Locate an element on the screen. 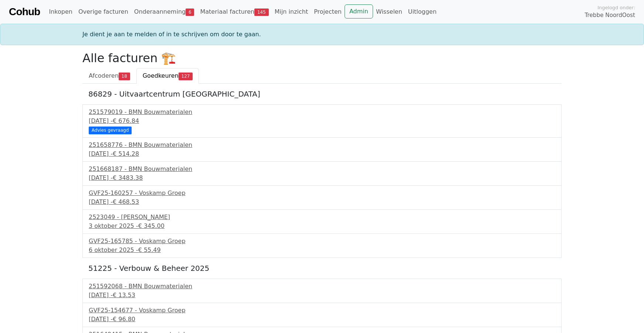  div: Advies gevraagd is located at coordinates (110, 130).